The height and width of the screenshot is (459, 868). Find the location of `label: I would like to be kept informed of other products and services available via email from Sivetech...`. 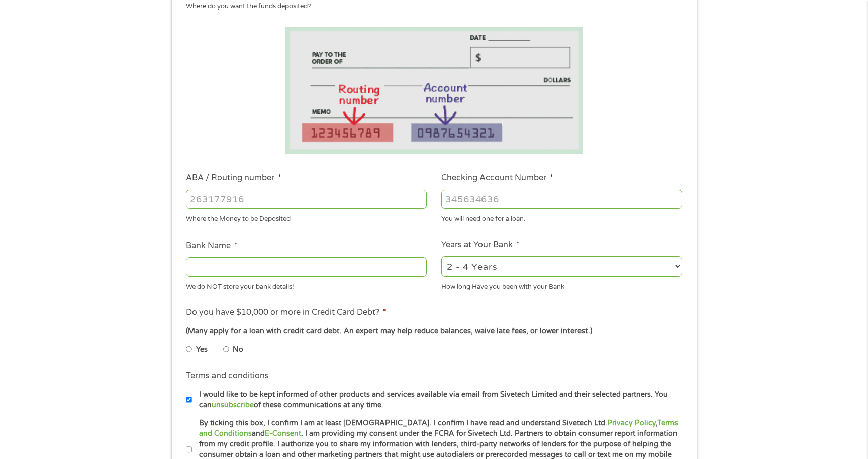

label: I would like to be kept informed of other products and services available via email from Sivetech... is located at coordinates (438, 400).